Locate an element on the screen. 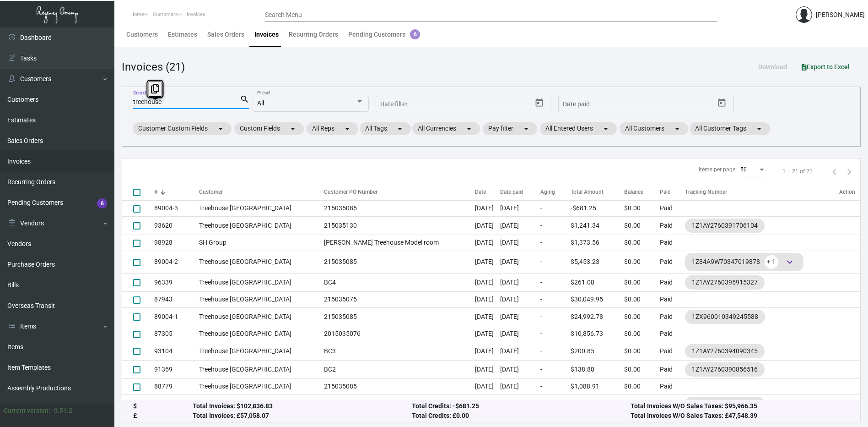  div: 1Z84A9W70347019878 is located at coordinates (744, 262).